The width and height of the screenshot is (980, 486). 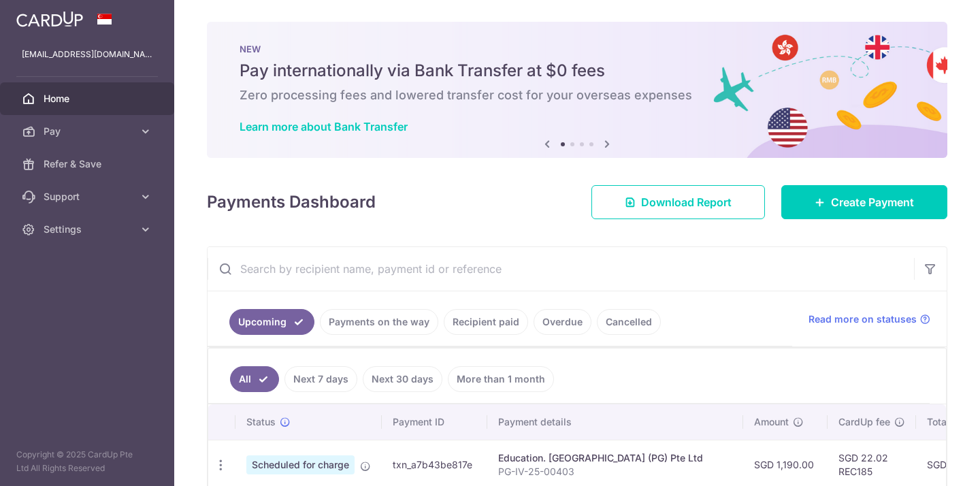 I want to click on span: Settings, so click(x=89, y=230).